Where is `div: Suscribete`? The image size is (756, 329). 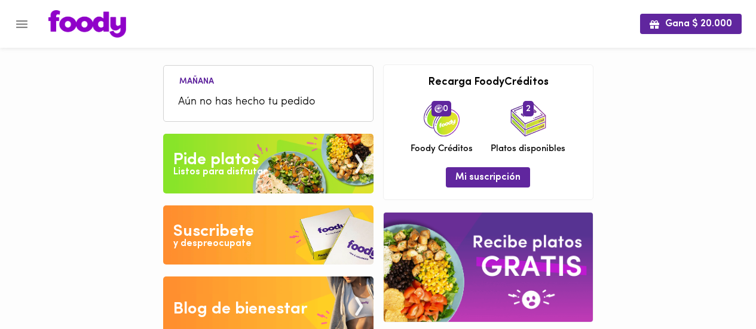 div: Suscribete is located at coordinates (213, 232).